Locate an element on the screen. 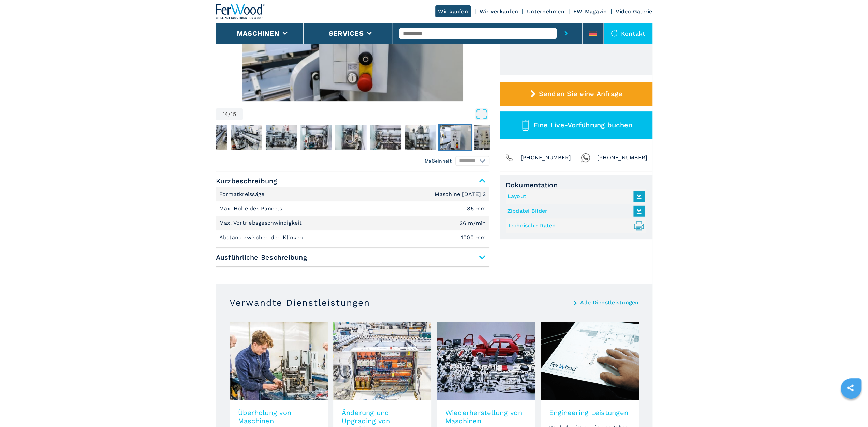  span: 15 is located at coordinates (233, 114).